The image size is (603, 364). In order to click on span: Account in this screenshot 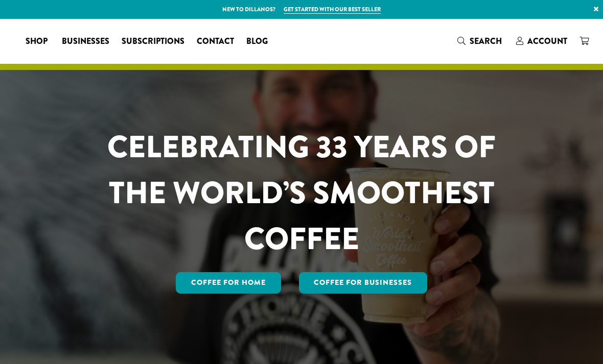, I will do `click(548, 41)`.